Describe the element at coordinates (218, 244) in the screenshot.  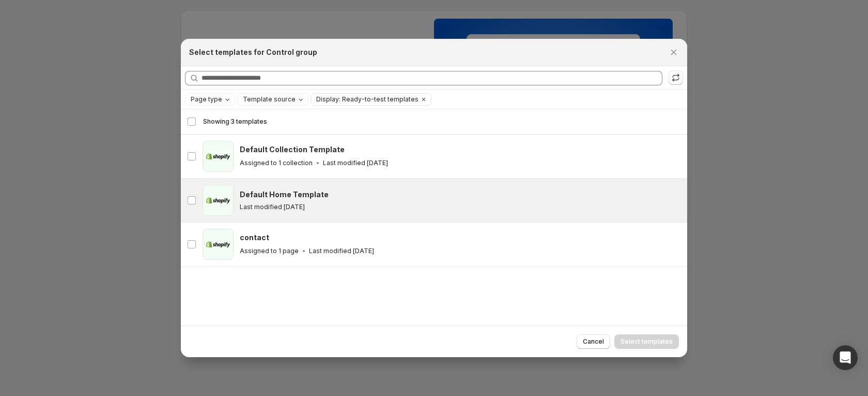
I see `img: contact` at that location.